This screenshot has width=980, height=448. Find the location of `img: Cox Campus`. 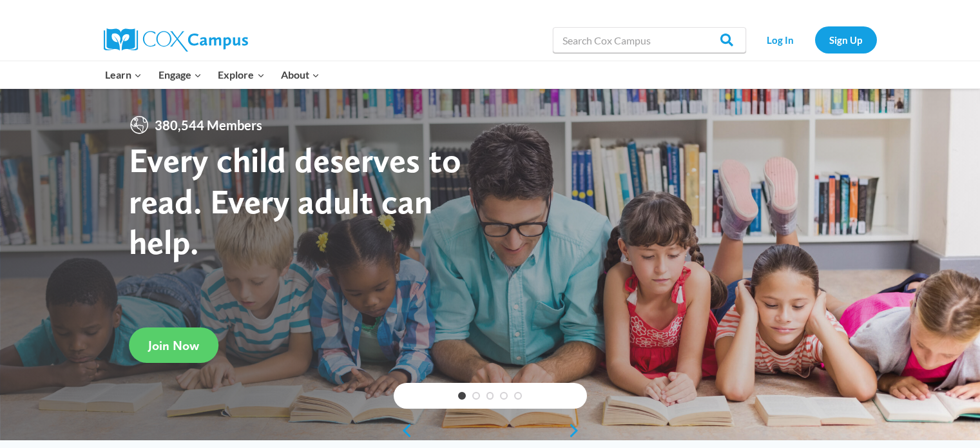

img: Cox Campus is located at coordinates (176, 40).